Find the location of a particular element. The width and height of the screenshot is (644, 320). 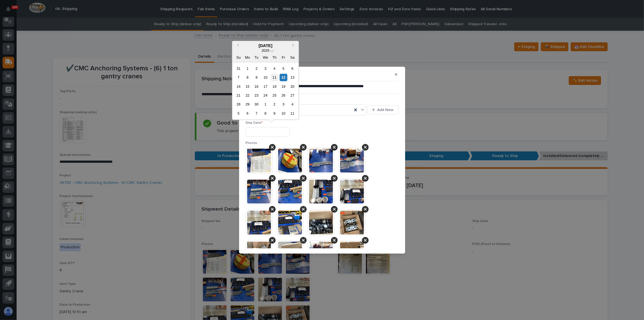

div: Choose Monday, September 29th, 2025 is located at coordinates (248, 104).